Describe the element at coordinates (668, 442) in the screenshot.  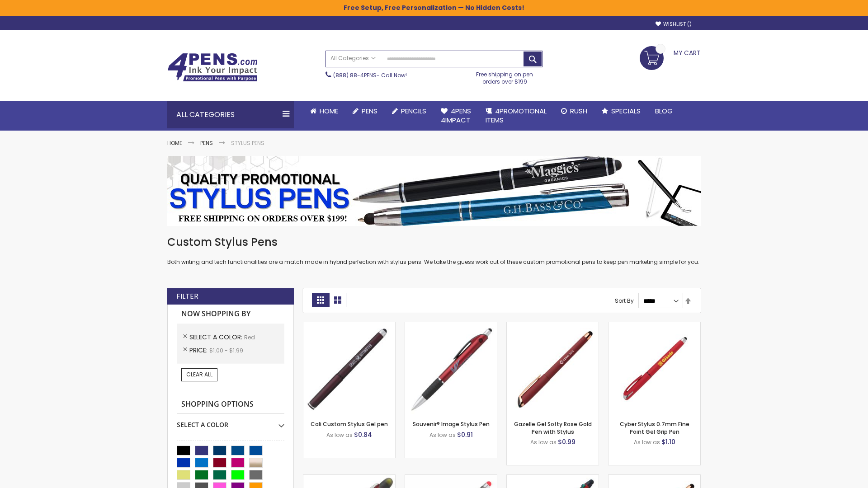
I see `span: $1.10` at that location.